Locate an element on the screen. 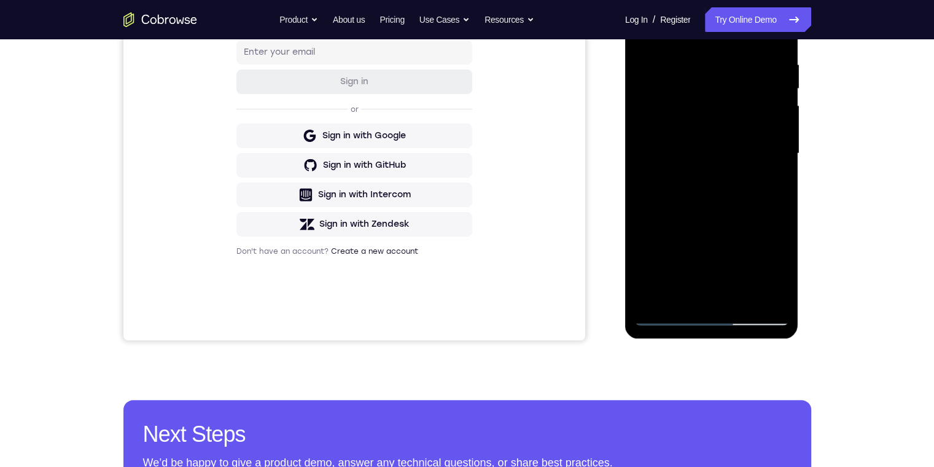 The height and width of the screenshot is (467, 934). a: About us is located at coordinates (349, 20).